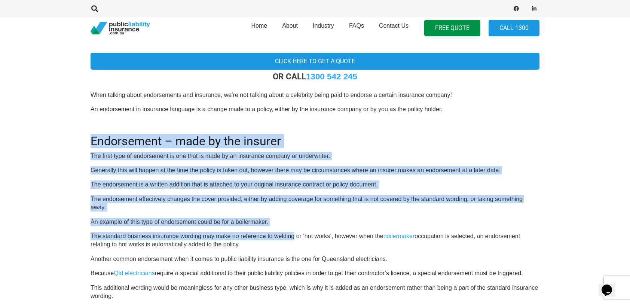 This screenshot has height=304, width=630. What do you see at coordinates (315, 184) in the screenshot?
I see `p: The endorsement is a written addition that is attached to your original insurance contract or pol...` at bounding box center [315, 184].